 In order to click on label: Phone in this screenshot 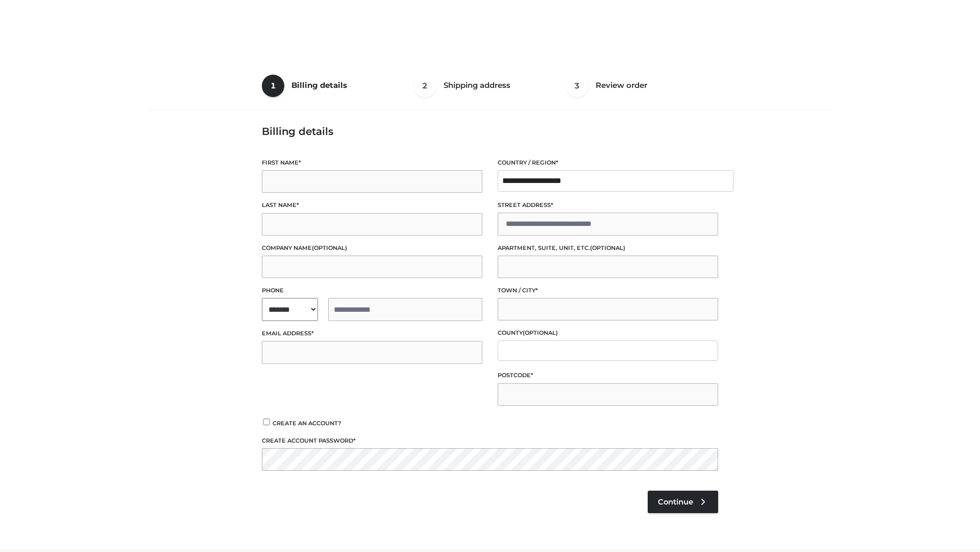, I will do `click(373, 290)`.